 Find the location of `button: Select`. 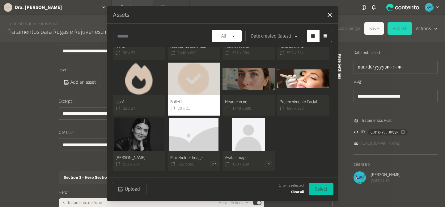

button: Select is located at coordinates (321, 189).